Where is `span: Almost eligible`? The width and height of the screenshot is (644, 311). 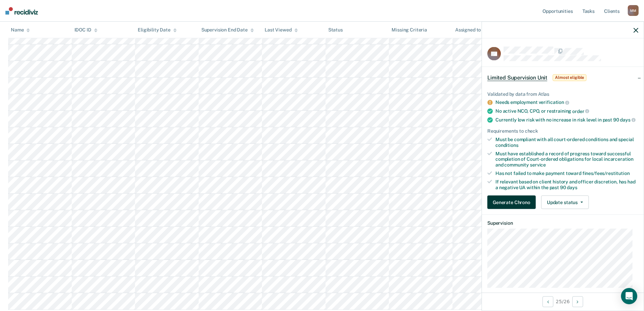
span: Almost eligible is located at coordinates (570, 77).